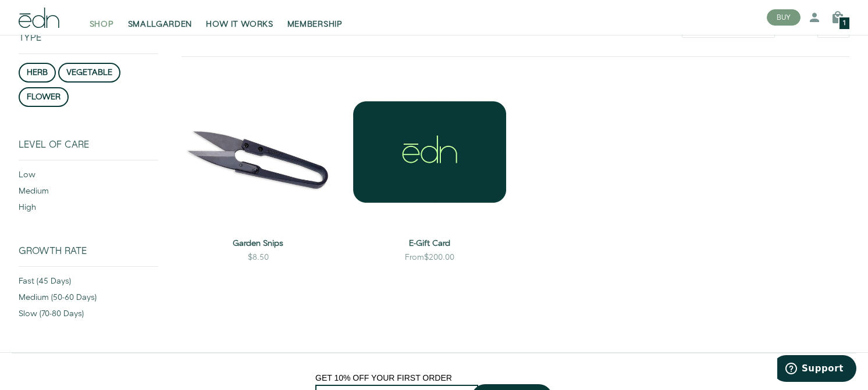 The height and width of the screenshot is (390, 868). What do you see at coordinates (315, 24) in the screenshot?
I see `span: MEMBERSHIP` at bounding box center [315, 24].